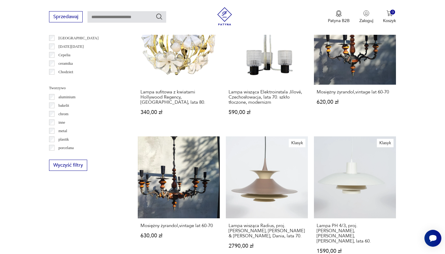 This screenshot has height=254, width=445. Describe the element at coordinates (267, 97) in the screenshot. I see `h3: Lampa wisząca Elektroinstala Jílové, Czechosłowacja, lata 70. szkło tłoczone, modernizm` at that location.